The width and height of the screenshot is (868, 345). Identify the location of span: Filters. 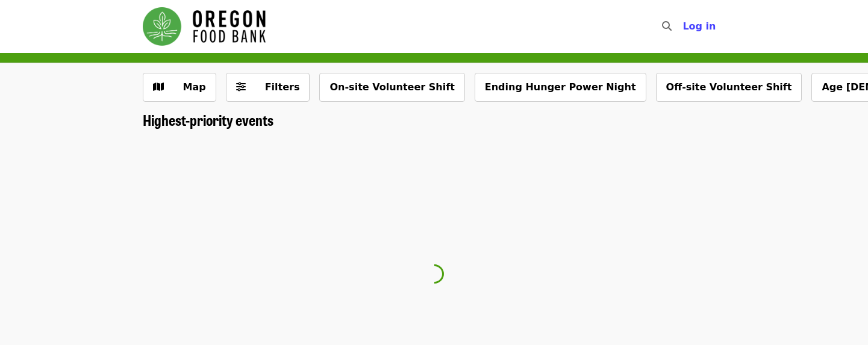
(282, 87).